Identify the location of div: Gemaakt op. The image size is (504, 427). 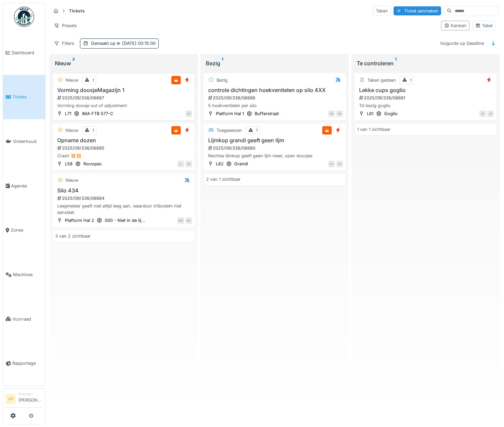
(123, 43).